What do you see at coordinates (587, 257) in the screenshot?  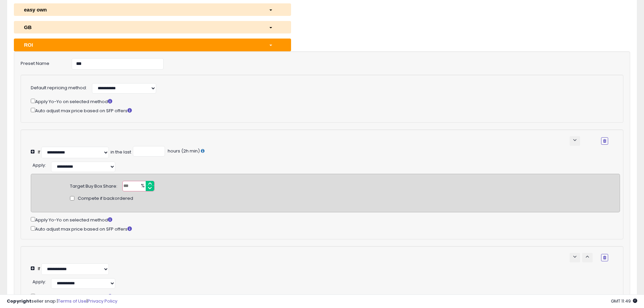 I see `button: keyboard_arrow_up` at bounding box center [587, 257].